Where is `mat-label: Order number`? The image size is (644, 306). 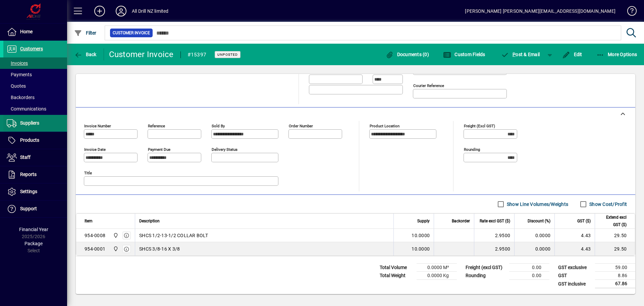
mat-label: Order number is located at coordinates (301, 126).